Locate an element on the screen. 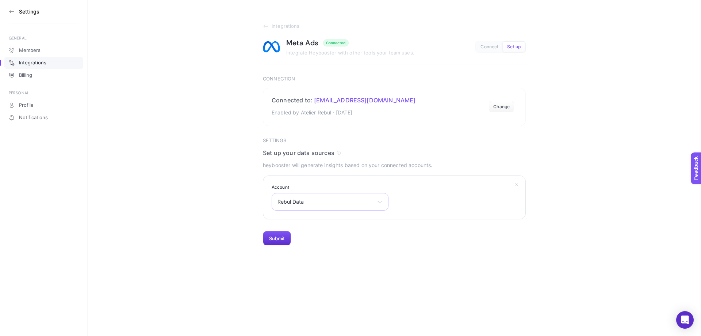  button: Set up is located at coordinates (514, 47).